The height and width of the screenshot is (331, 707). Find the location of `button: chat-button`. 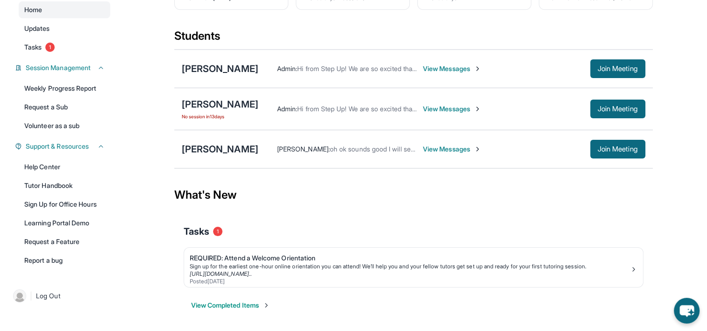

button: chat-button is located at coordinates (686, 310).